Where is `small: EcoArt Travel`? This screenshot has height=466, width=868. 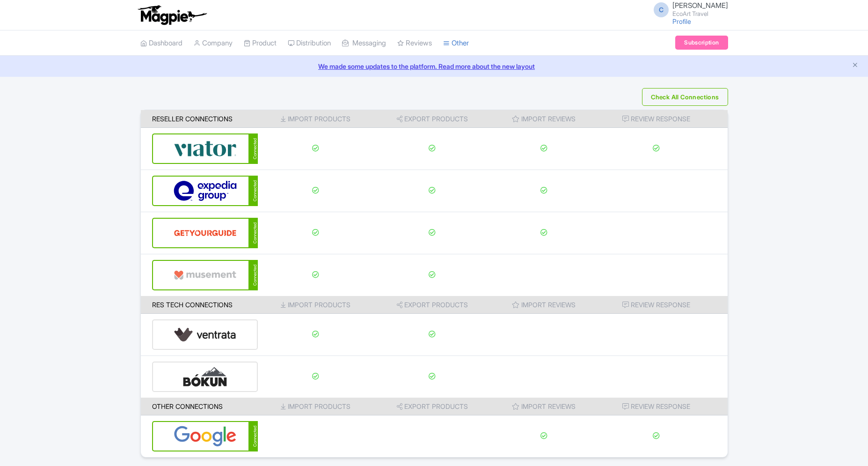 small: EcoArt Travel is located at coordinates (700, 13).